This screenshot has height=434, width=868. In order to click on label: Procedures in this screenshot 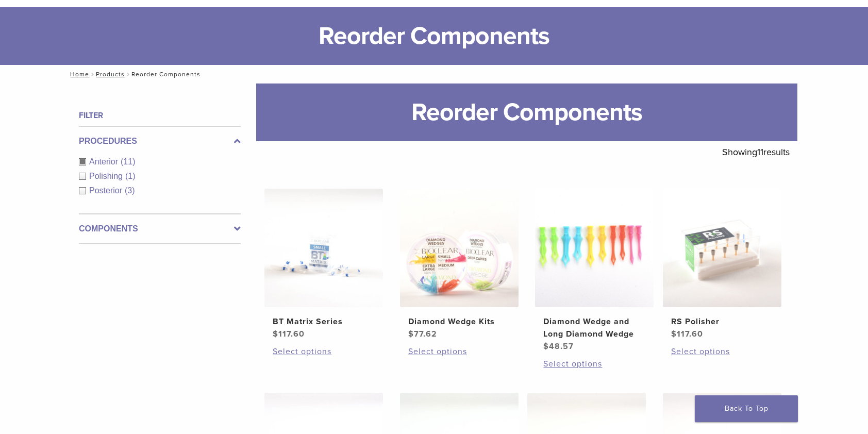, I will do `click(160, 142)`.